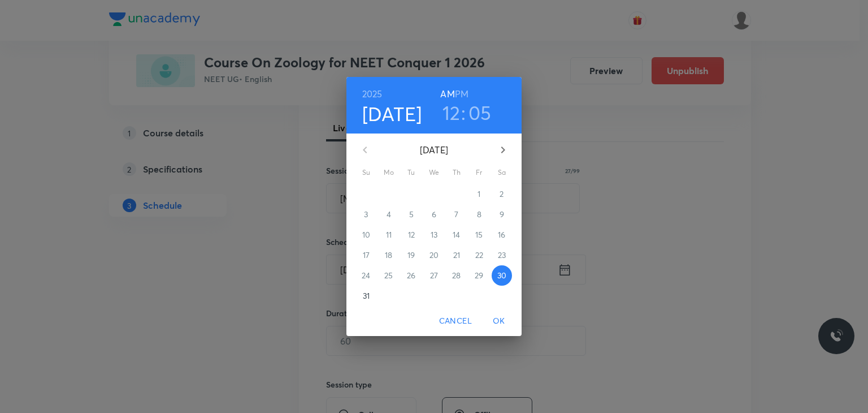  What do you see at coordinates (462, 94) in the screenshot?
I see `h6: PM` at bounding box center [462, 94].